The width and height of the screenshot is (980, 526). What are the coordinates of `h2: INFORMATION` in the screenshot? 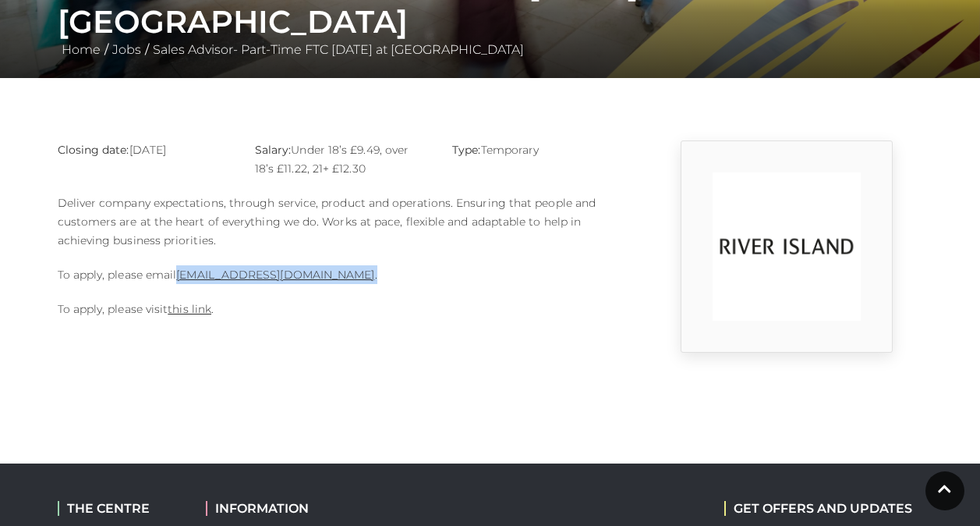 It's located at (305, 508).